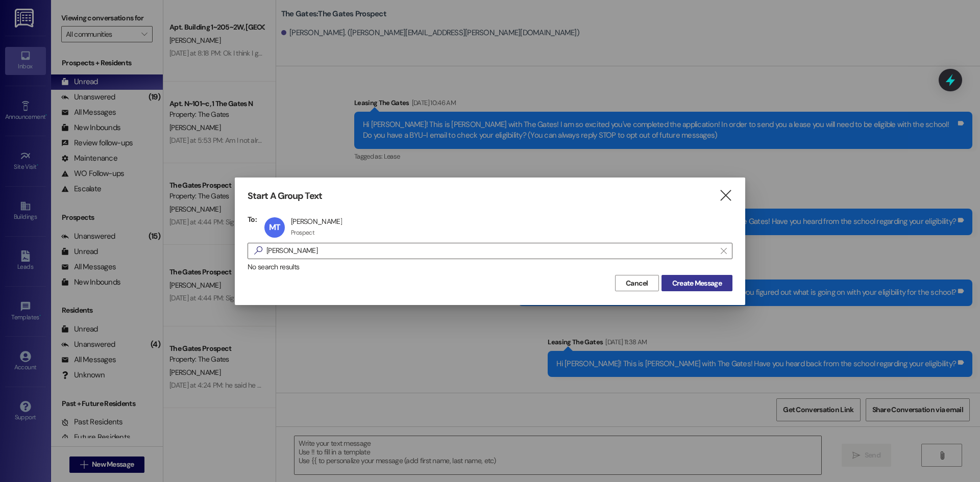 This screenshot has height=482, width=980. I want to click on span: Create Message, so click(696, 283).